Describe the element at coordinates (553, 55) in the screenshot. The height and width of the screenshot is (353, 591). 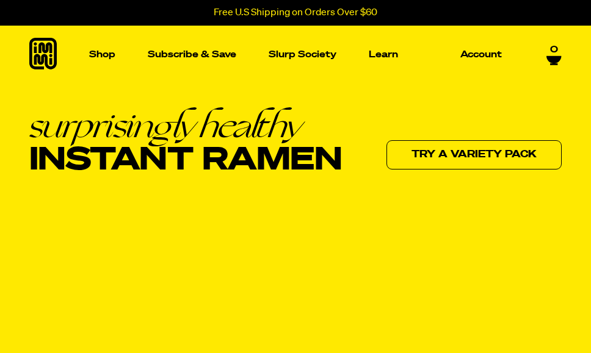
I see `a: 0` at that location.